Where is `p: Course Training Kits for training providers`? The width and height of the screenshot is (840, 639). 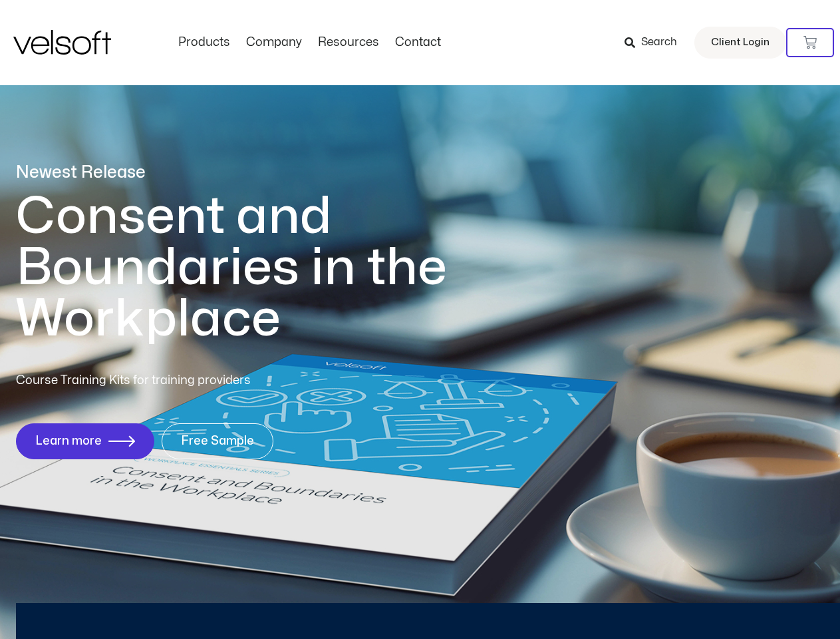
p: Course Training Kits for training providers is located at coordinates (182, 381).